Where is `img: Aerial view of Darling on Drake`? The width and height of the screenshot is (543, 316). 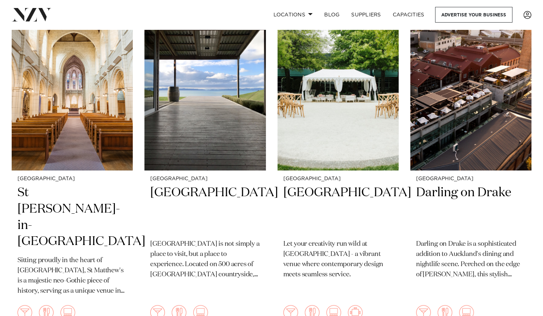 img: Aerial view of Darling on Drake is located at coordinates (471, 89).